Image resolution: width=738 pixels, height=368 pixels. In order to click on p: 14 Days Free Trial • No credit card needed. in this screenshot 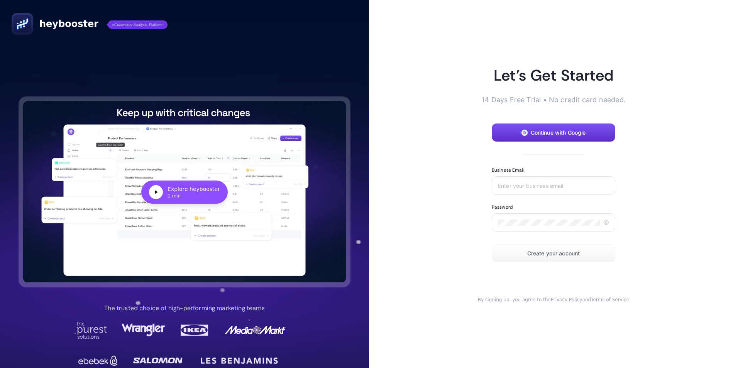, I will do `click(553, 100)`.